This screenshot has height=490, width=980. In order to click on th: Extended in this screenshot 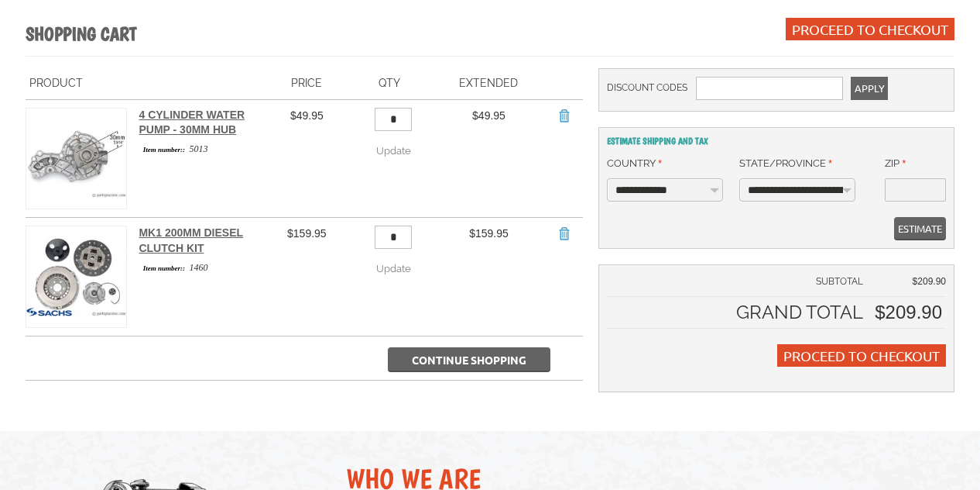, I will do `click(489, 83)`.